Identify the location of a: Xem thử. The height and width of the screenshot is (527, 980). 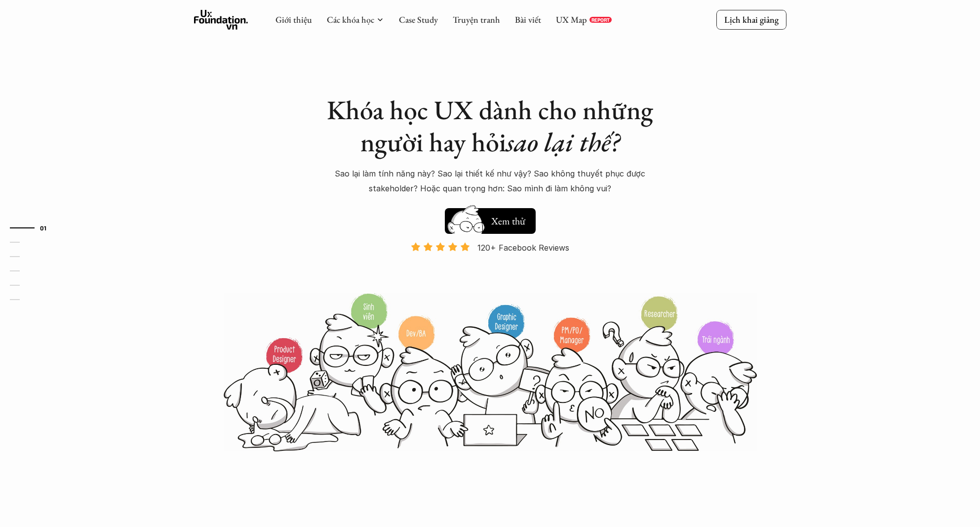
(490, 218).